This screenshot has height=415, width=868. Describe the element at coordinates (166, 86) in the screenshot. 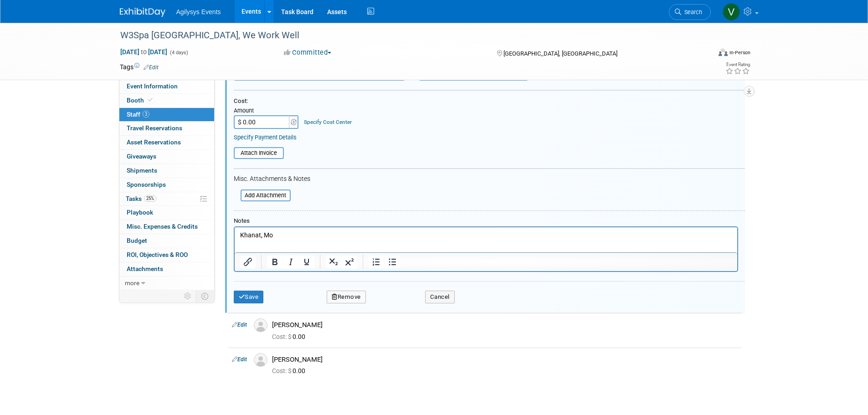

I see `a: Event Information` at that location.